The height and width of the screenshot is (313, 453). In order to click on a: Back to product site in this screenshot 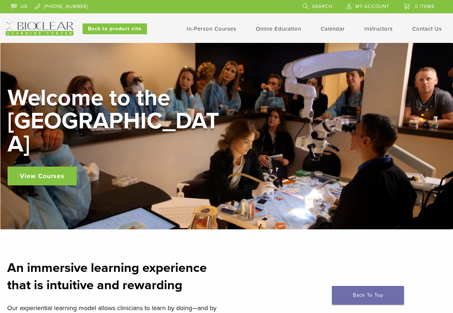, I will do `click(115, 29)`.